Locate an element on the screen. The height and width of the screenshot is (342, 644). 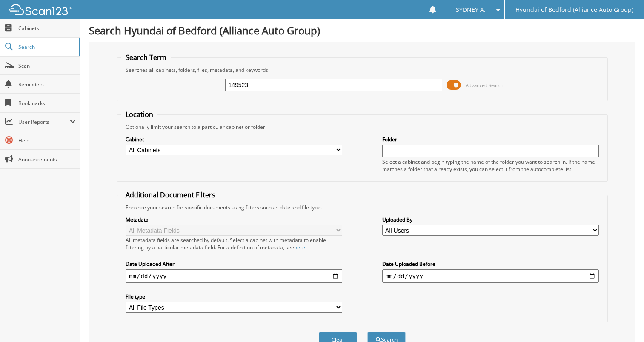
div: Enhance your search for specific documents using filters such as date and file type. is located at coordinates (362, 207).